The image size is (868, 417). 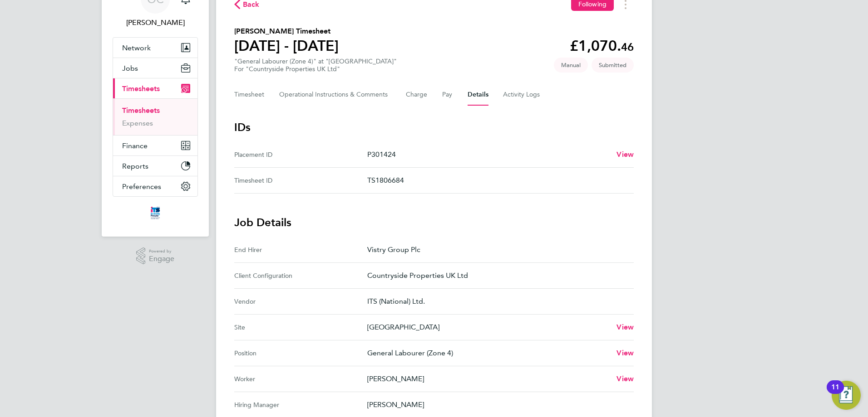 I want to click on span: Finance, so click(x=135, y=146).